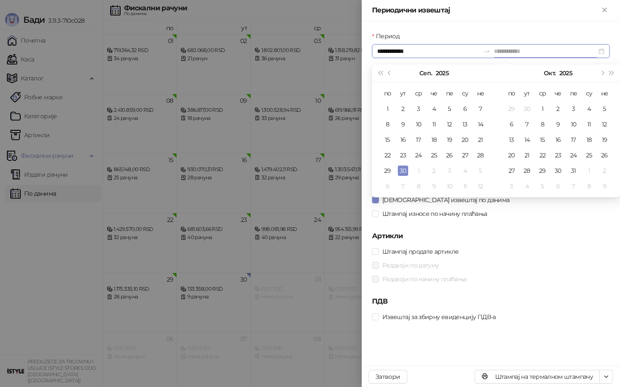 This screenshot has height=387, width=620. What do you see at coordinates (434, 109) in the screenshot?
I see `td: 2025-09-04` at bounding box center [434, 109].